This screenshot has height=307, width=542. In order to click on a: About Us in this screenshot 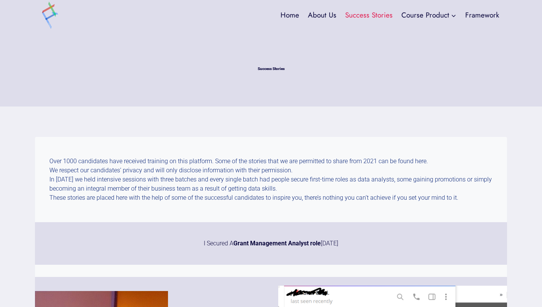, I will do `click(323, 15)`.